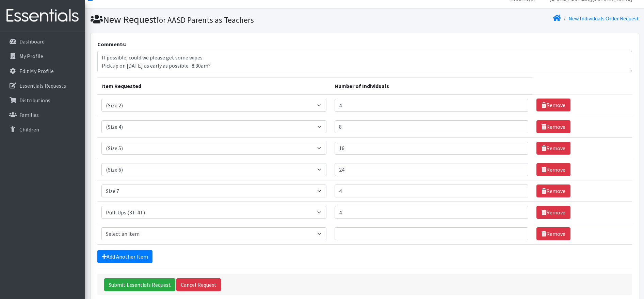 This screenshot has height=299, width=644. I want to click on a: Families, so click(43, 115).